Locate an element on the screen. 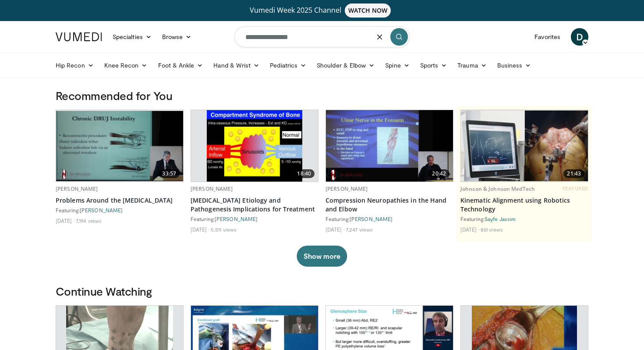 The width and height of the screenshot is (644, 350). li: 7,247 views is located at coordinates (359, 229).